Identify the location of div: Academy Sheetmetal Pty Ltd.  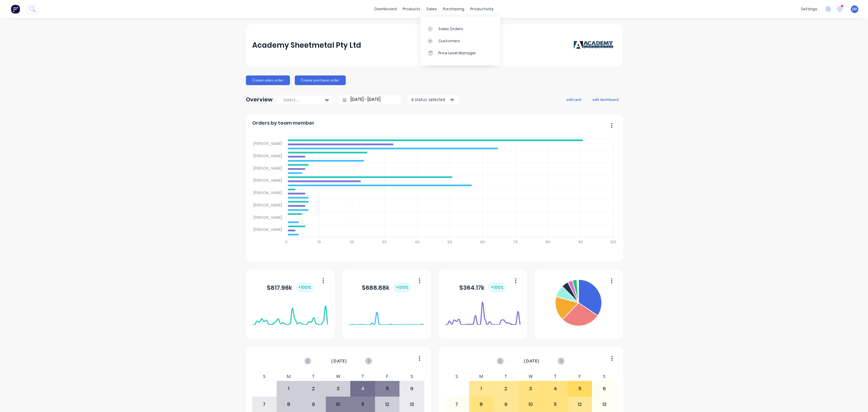
(306, 45).